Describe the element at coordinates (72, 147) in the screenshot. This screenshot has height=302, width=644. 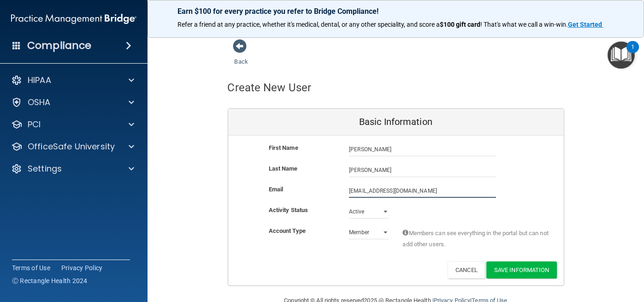
I see `a: OfficeSafe University` at that location.